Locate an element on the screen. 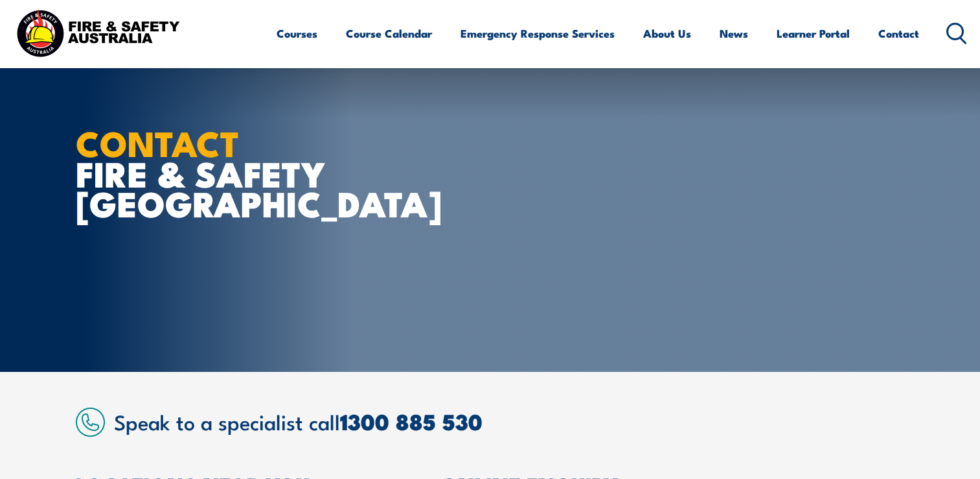  a: Course Calendar is located at coordinates (389, 33).